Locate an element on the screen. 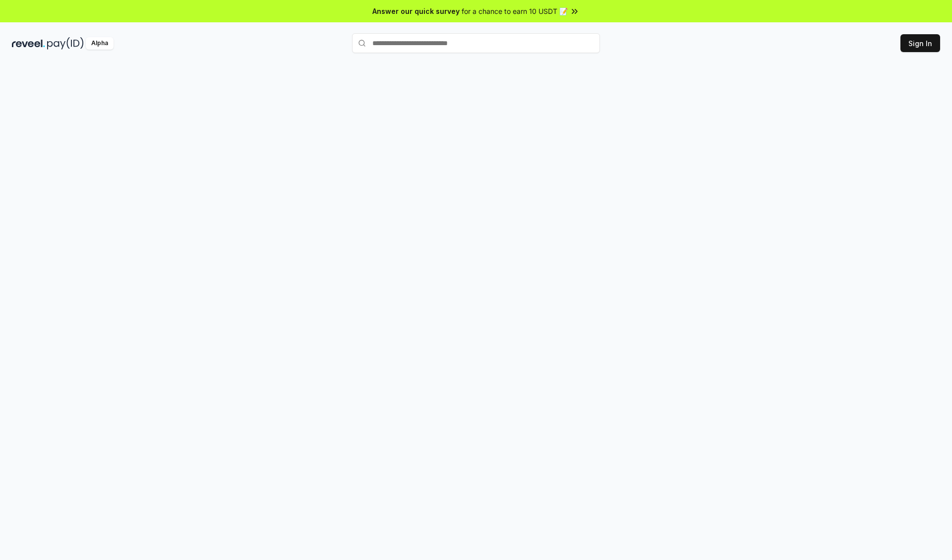 Image resolution: width=952 pixels, height=560 pixels. img: pay_id is located at coordinates (65, 43).